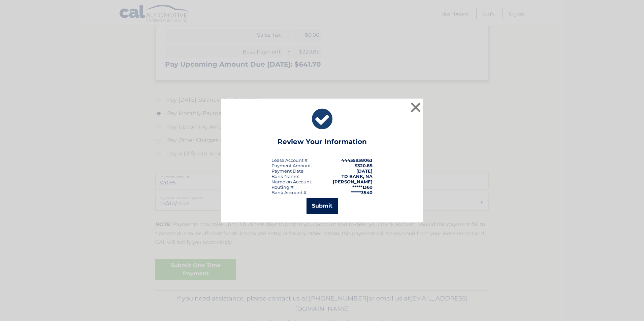  I want to click on span: Payment Date, so click(287, 171).